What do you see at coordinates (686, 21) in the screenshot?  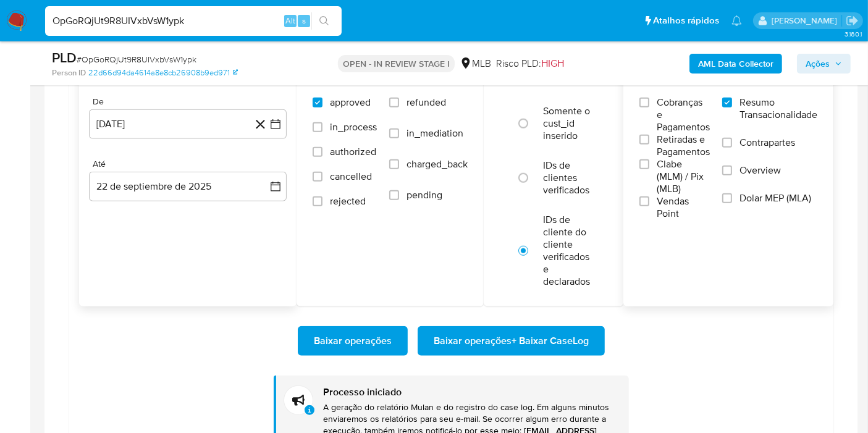 I see `span: Atalhos rápidos` at bounding box center [686, 21].